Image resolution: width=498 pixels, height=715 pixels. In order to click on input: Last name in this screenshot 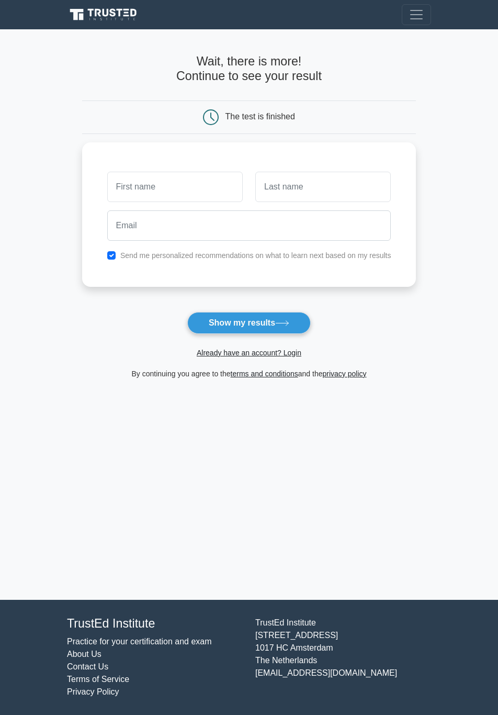, I will do `click(323, 187)`.